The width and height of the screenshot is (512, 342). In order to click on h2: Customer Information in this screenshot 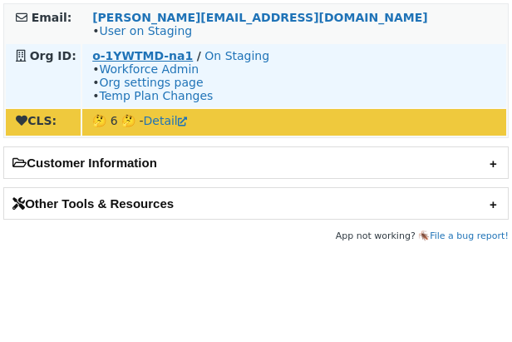, I will do `click(256, 162)`.